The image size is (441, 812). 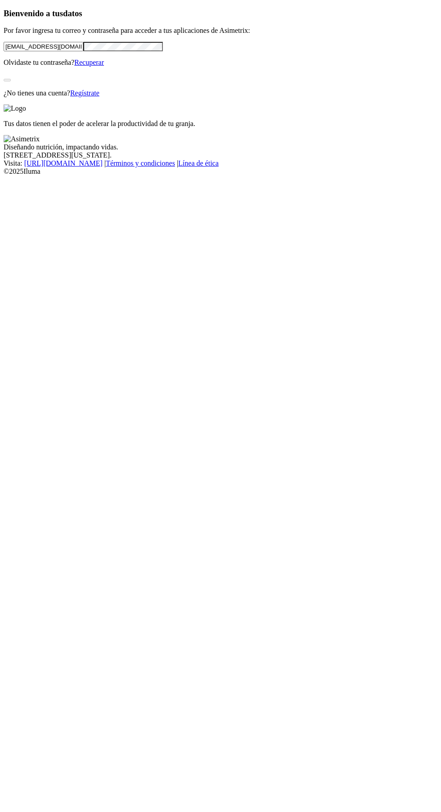 I want to click on input: Tu correo, so click(x=43, y=46).